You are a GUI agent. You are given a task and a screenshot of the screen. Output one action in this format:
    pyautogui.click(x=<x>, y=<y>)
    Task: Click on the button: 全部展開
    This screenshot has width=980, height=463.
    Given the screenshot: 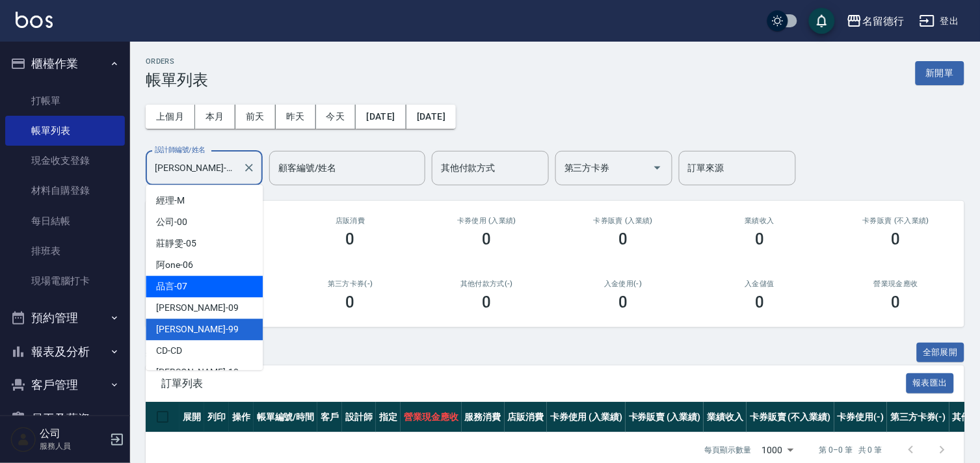 What is the action you would take?
    pyautogui.click(x=941, y=353)
    